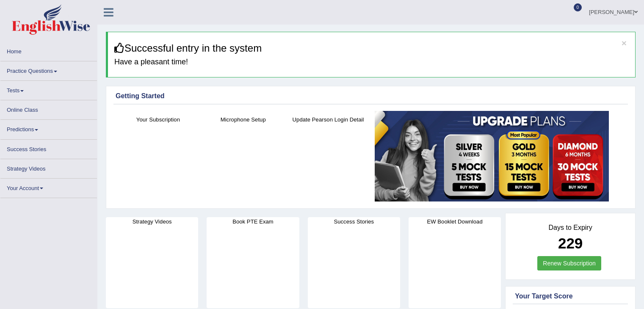  Describe the element at coordinates (370, 97) in the screenshot. I see `div: Getting Started` at that location.